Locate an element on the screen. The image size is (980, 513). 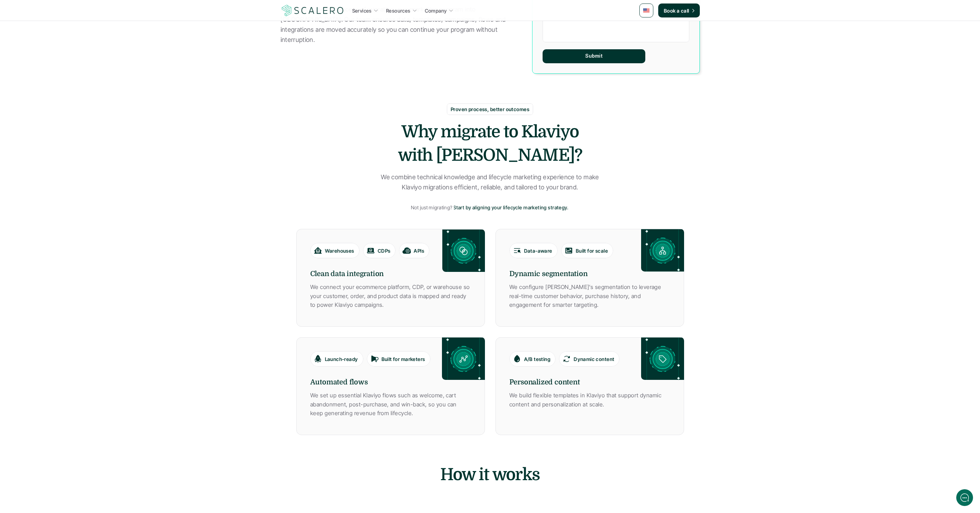
h1: Hi! Welcome to Scalero. is located at coordinates (70, 40).